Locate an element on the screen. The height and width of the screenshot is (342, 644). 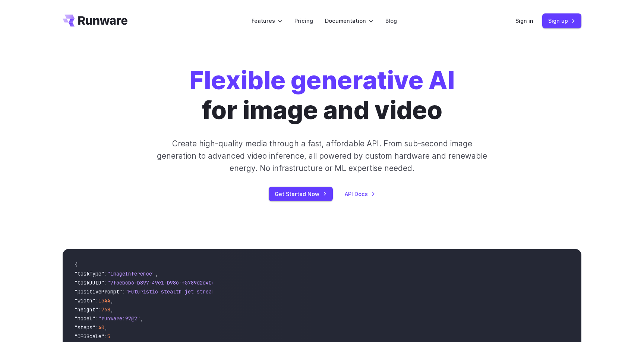
span: "model" is located at coordinates (85, 318).